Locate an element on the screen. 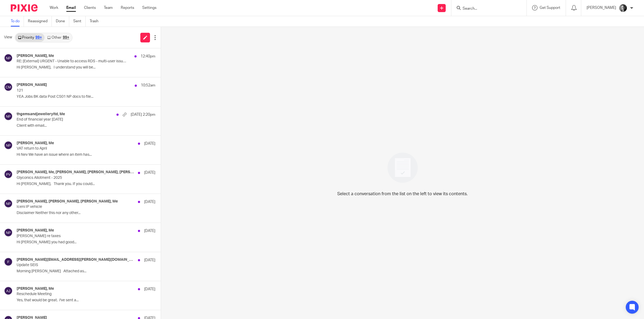 The image size is (644, 319). h4: thgemsandjewelleryltd, Me is located at coordinates (41, 114).